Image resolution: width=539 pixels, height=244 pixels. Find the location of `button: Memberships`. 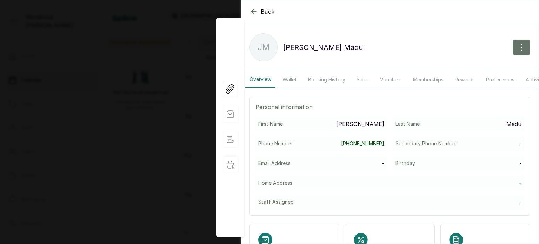

button: Memberships is located at coordinates (428, 80).